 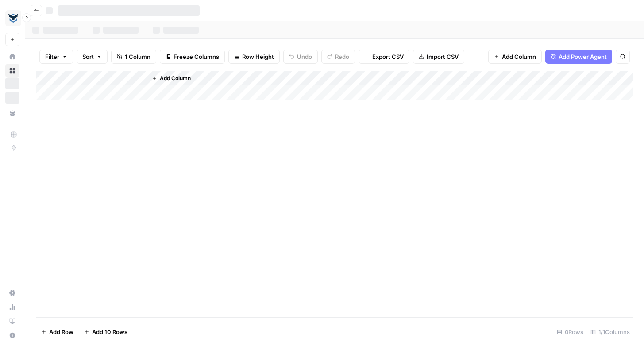 What do you see at coordinates (570, 332) in the screenshot?
I see `div: 0 Rows` at bounding box center [570, 332].